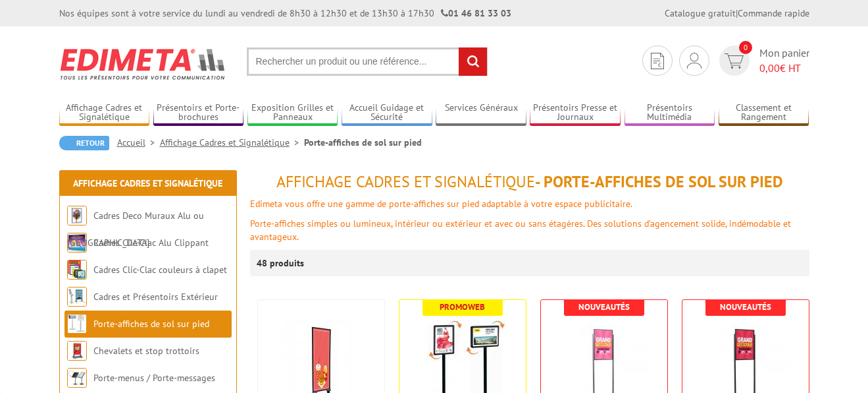 The width and height of the screenshot is (868, 393). What do you see at coordinates (77, 215) in the screenshot?
I see `img: Cadres Deco Muraux Alu ou Bois` at bounding box center [77, 215].